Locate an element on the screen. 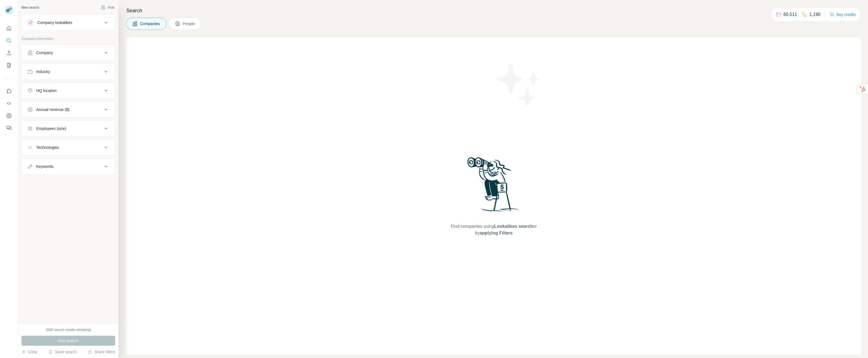 The width and height of the screenshot is (868, 358). button: Search is located at coordinates (9, 41).